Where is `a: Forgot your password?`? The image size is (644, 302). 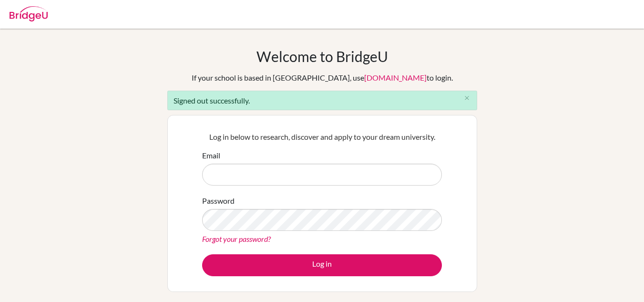
a: Forgot your password? is located at coordinates (237, 239).